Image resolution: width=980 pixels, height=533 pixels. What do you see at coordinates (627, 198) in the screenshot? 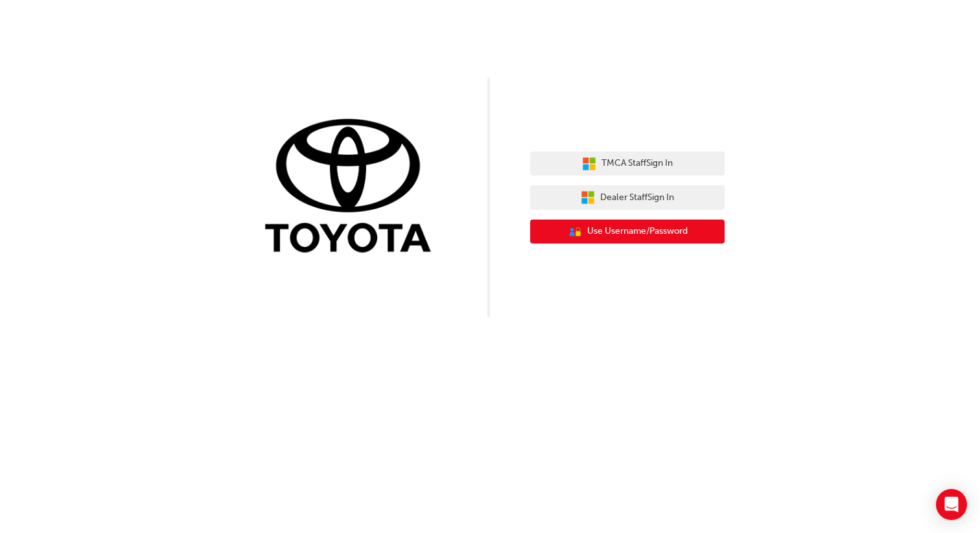
I see `button: Dealer StaffSign In` at bounding box center [627, 198].